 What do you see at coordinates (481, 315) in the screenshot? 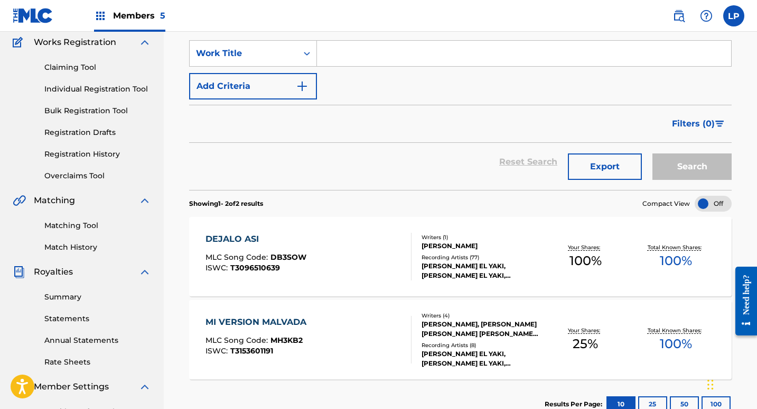
I see `div: Writers ( 4 )` at bounding box center [481, 315].